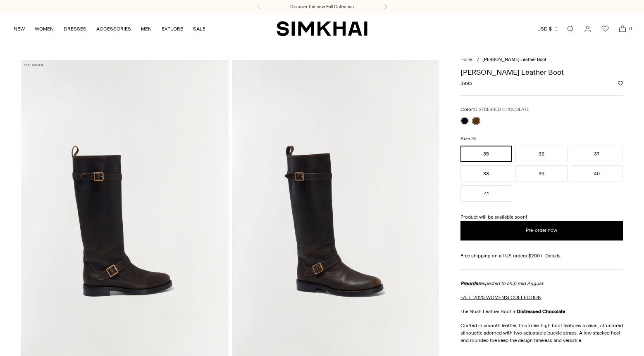  What do you see at coordinates (548, 29) in the screenshot?
I see `button: USD $` at bounding box center [548, 29].